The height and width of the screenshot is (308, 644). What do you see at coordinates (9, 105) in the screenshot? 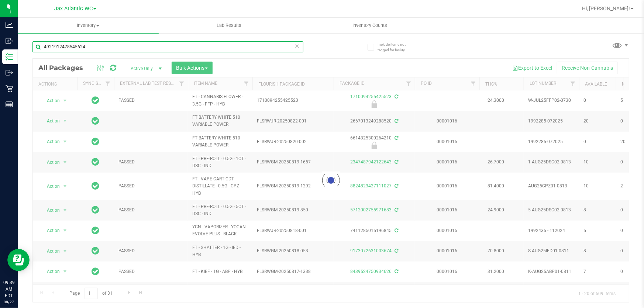
I see `inline-svg: Reports` at bounding box center [9, 105].